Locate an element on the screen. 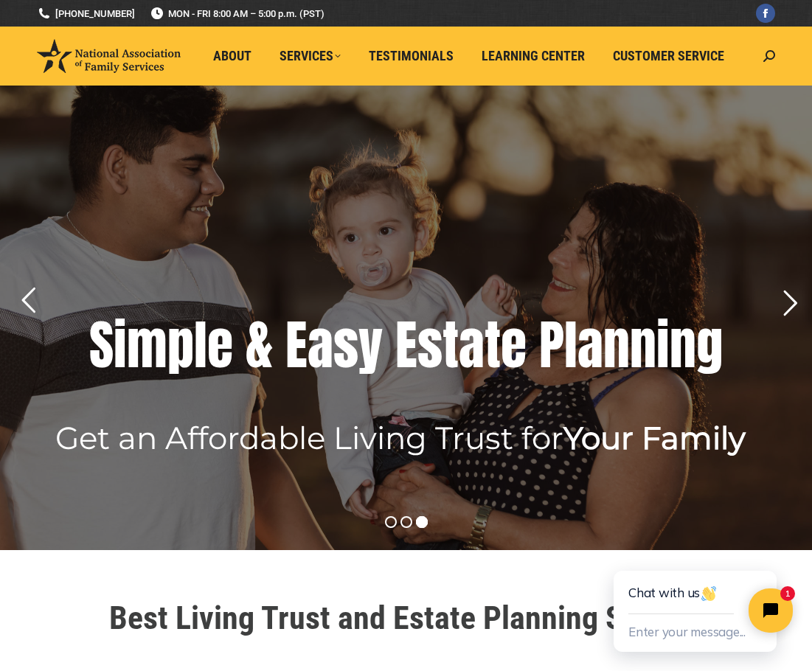  div: g is located at coordinates (710, 345).